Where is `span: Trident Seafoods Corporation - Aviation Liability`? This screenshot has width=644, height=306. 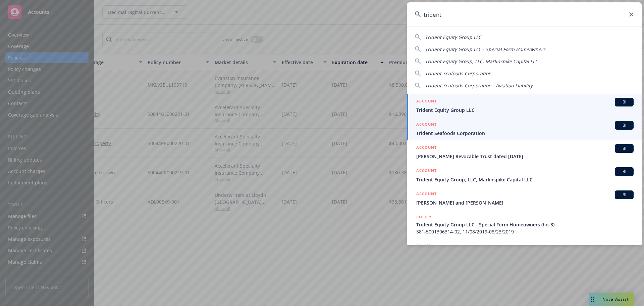
span: Trident Seafoods Corporation - Aviation Liability is located at coordinates (479, 85).